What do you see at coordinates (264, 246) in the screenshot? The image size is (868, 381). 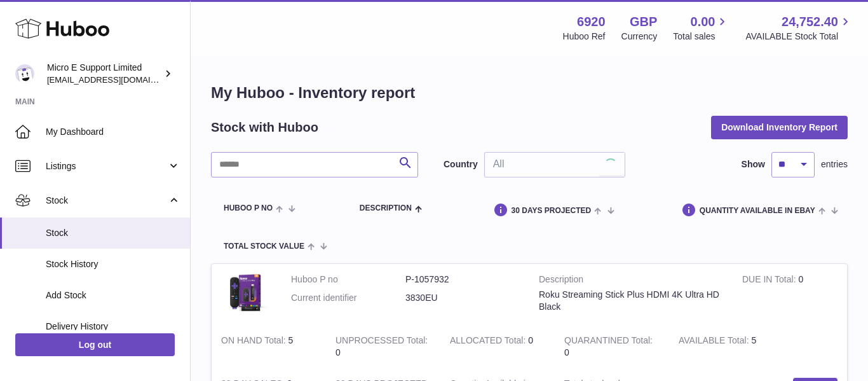 I see `span: Total stock value` at bounding box center [264, 246].